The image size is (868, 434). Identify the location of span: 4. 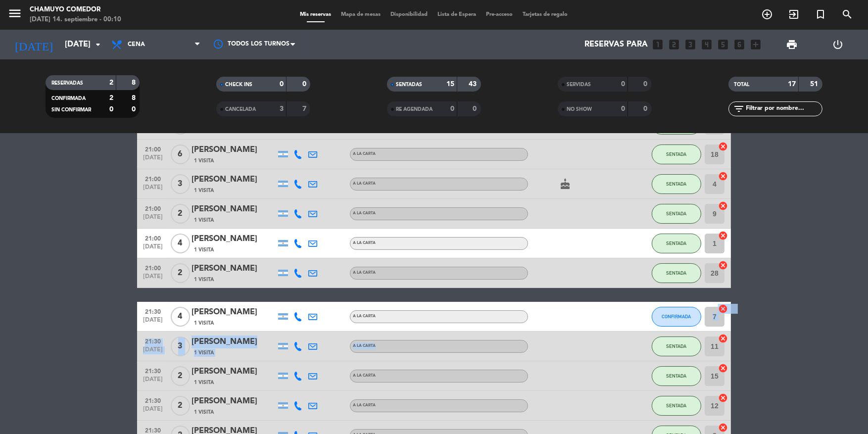
(180, 244).